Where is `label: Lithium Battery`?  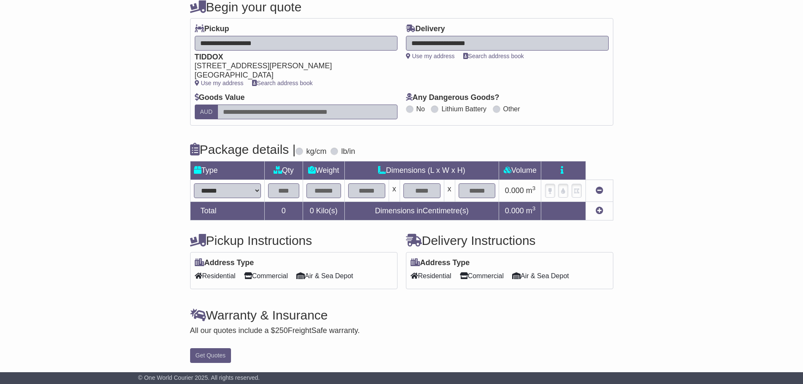 label: Lithium Battery is located at coordinates (464, 109).